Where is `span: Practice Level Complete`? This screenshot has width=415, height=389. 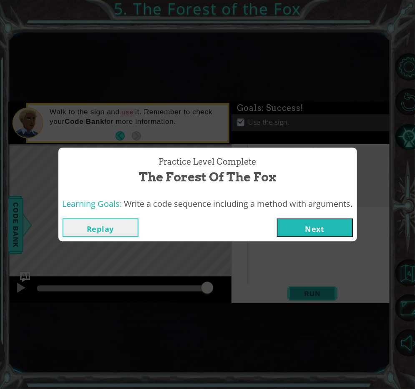
span: Practice Level Complete is located at coordinates (208, 162).